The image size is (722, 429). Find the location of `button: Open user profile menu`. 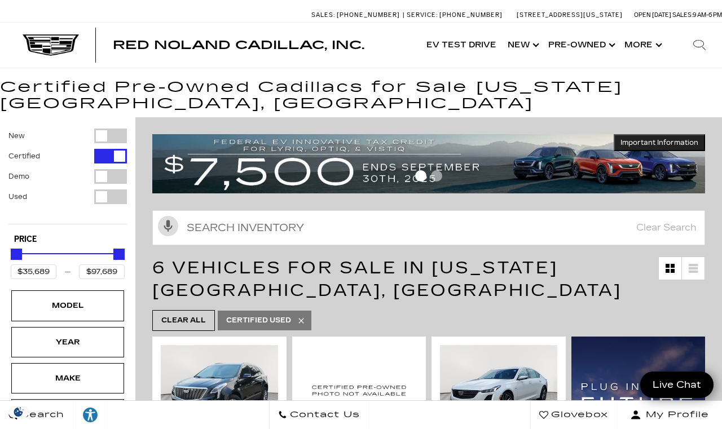

button: Open user profile menu is located at coordinates (670, 415).